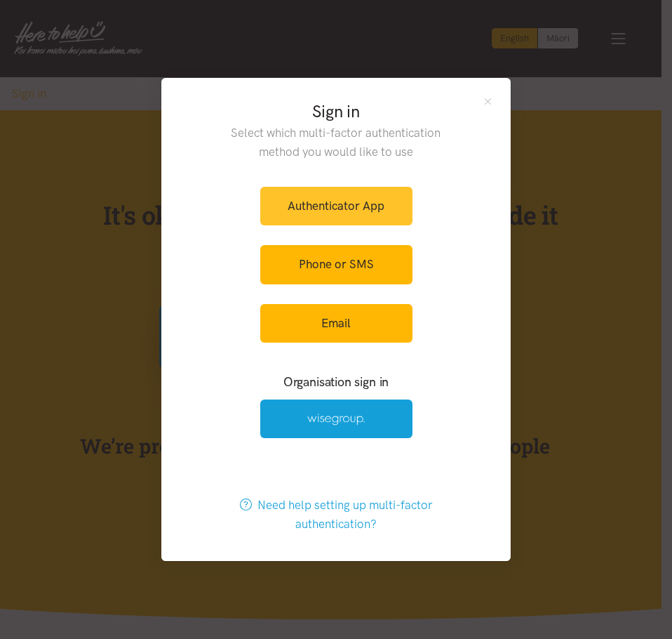  I want to click on a: Authenticator App, so click(336, 206).